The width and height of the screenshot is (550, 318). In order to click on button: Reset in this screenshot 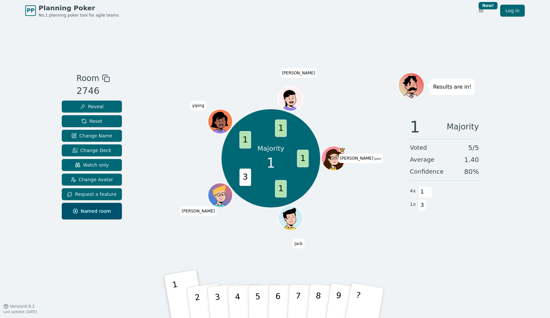, I will do `click(92, 121)`.